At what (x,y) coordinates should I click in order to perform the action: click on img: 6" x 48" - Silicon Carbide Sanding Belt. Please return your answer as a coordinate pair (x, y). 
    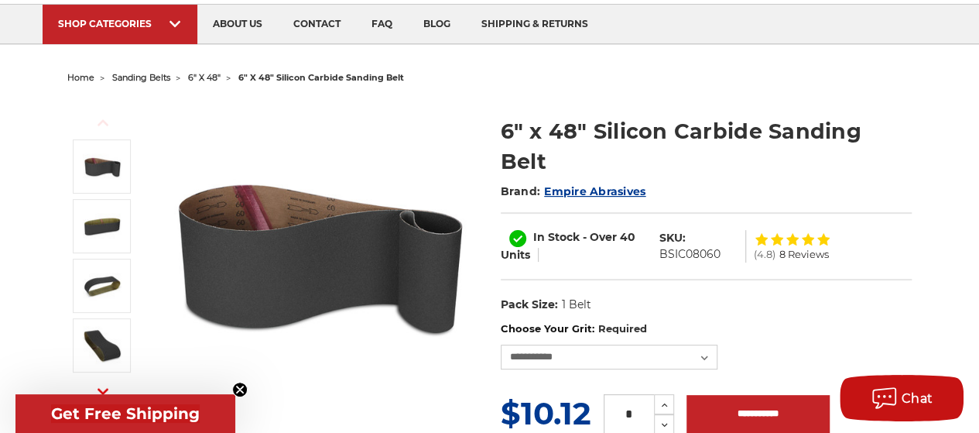
    Looking at the image, I should click on (102, 345).